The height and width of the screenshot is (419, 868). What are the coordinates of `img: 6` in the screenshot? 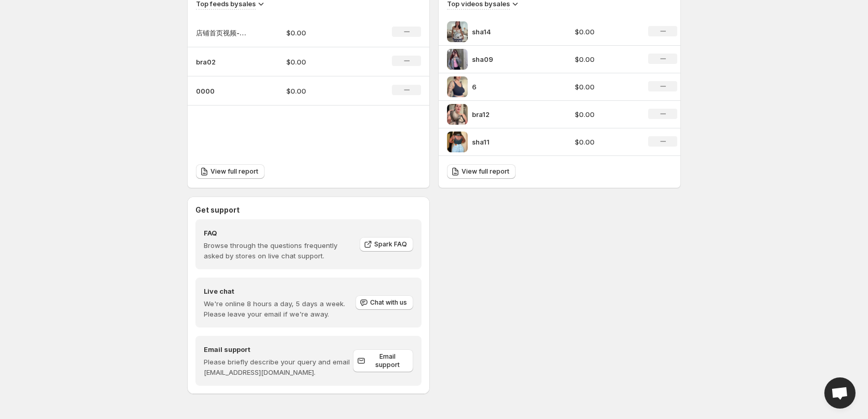 It's located at (457, 87).